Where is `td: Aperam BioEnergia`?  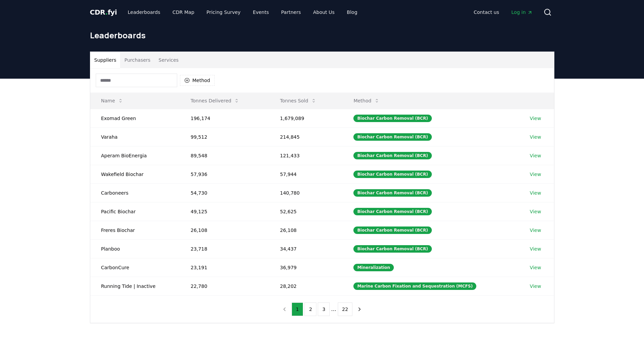
td: Aperam BioEnergia is located at coordinates (135, 156).